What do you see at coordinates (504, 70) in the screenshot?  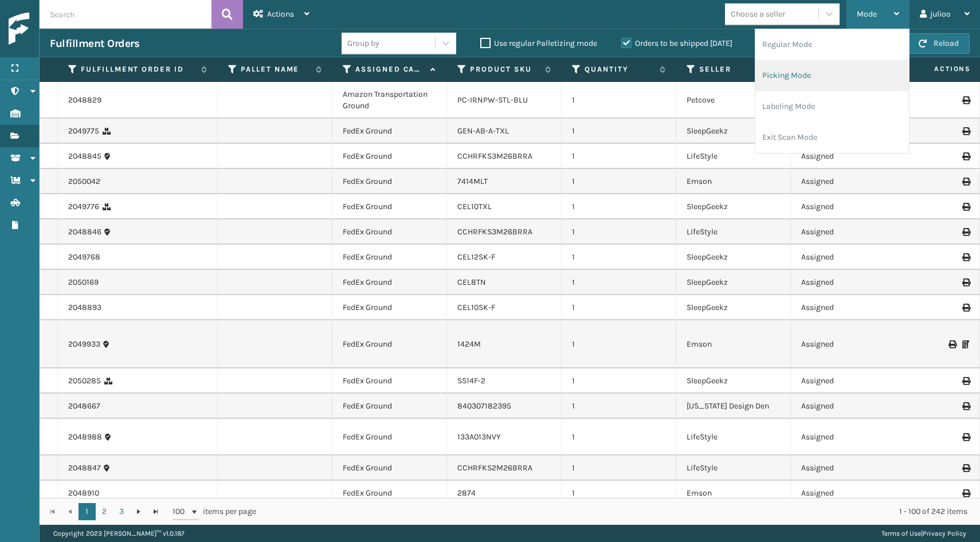 I see `label: Product SKU` at bounding box center [504, 70].